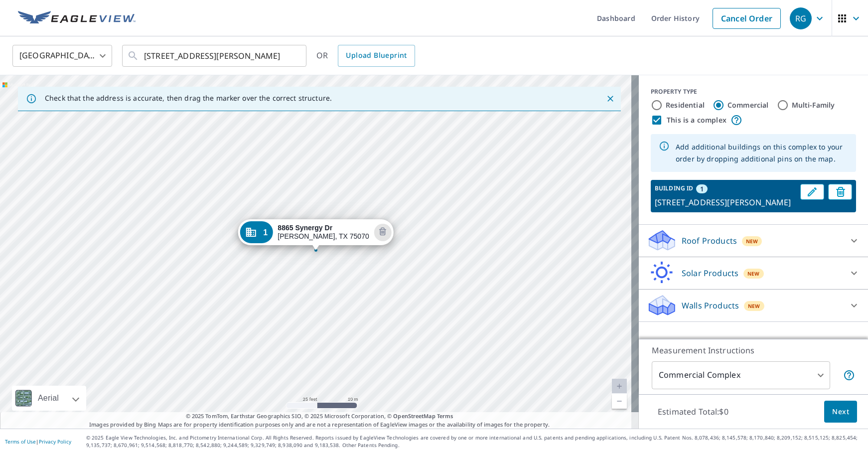 This screenshot has width=868, height=454. I want to click on div: RG, so click(801, 19).